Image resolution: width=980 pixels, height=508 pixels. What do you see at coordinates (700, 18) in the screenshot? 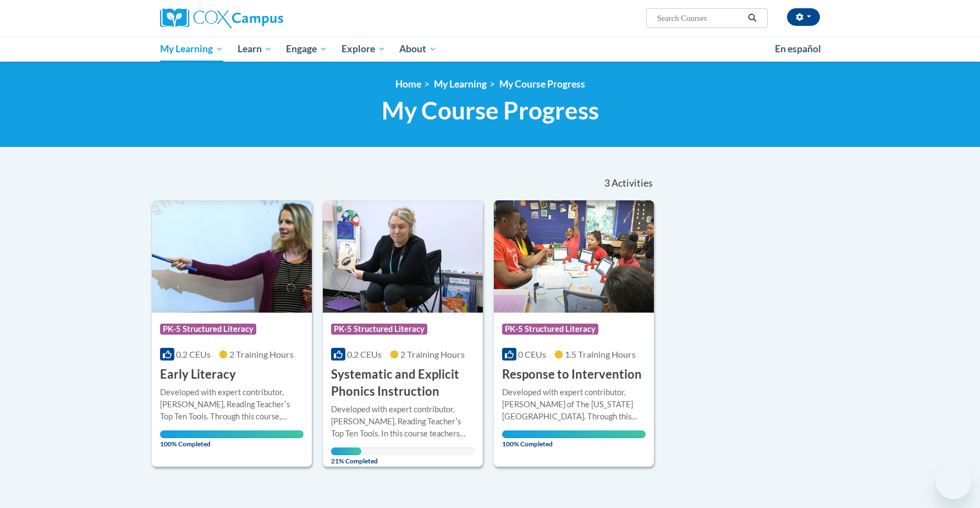
I see `input: Search Courses` at bounding box center [700, 18].